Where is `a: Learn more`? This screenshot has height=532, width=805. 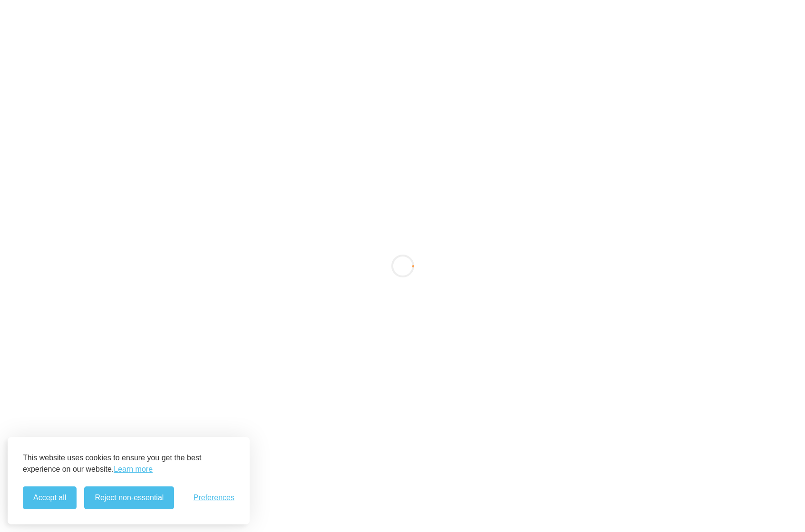
a: Learn more is located at coordinates (133, 469).